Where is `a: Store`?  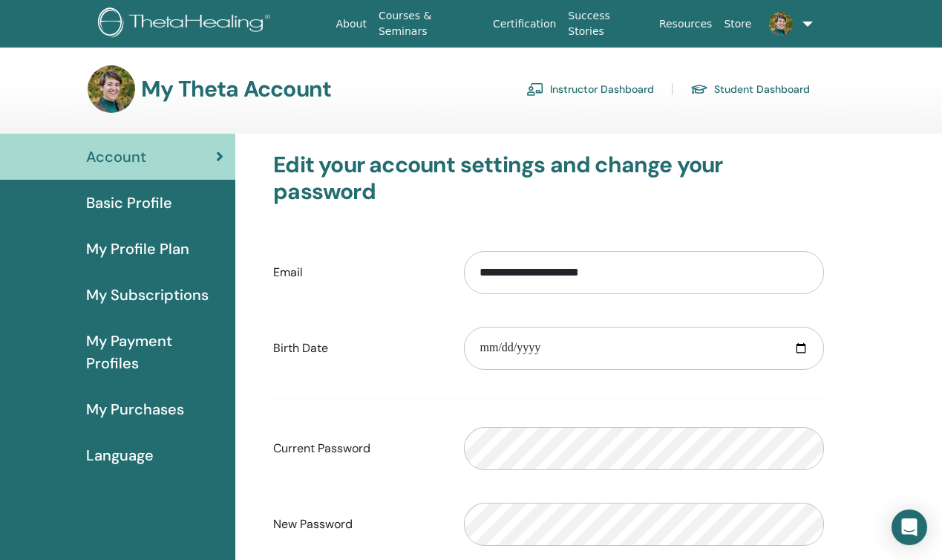 a: Store is located at coordinates (737, 24).